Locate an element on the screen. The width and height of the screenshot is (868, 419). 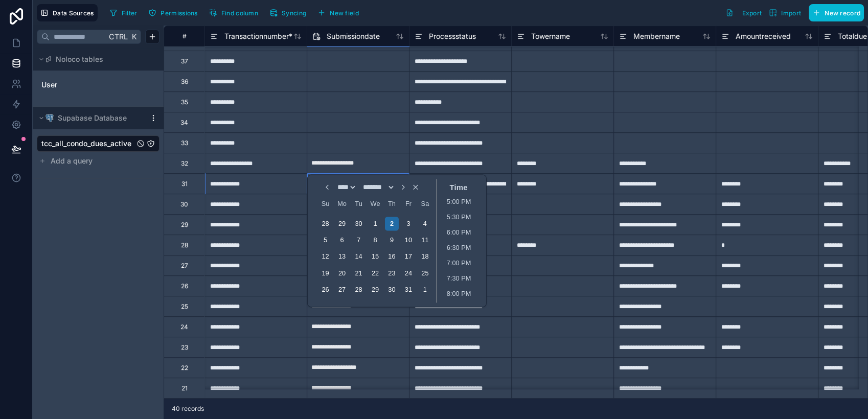
span: New record is located at coordinates (843, 13).